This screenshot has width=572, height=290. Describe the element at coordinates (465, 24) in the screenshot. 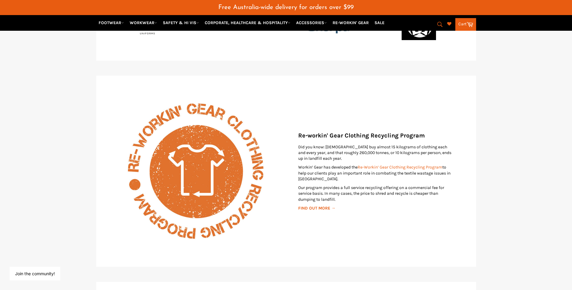

I see `a: Cart` at that location.